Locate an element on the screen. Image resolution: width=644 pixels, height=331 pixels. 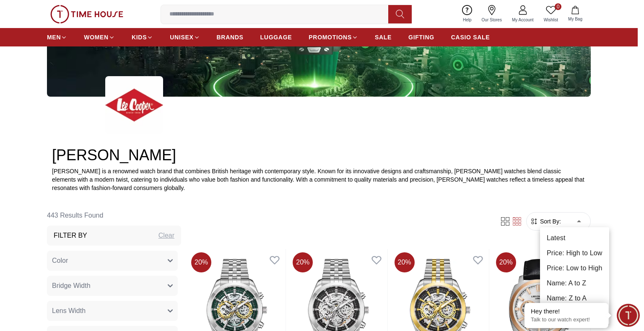
li: Price: High to Low is located at coordinates (574, 253).